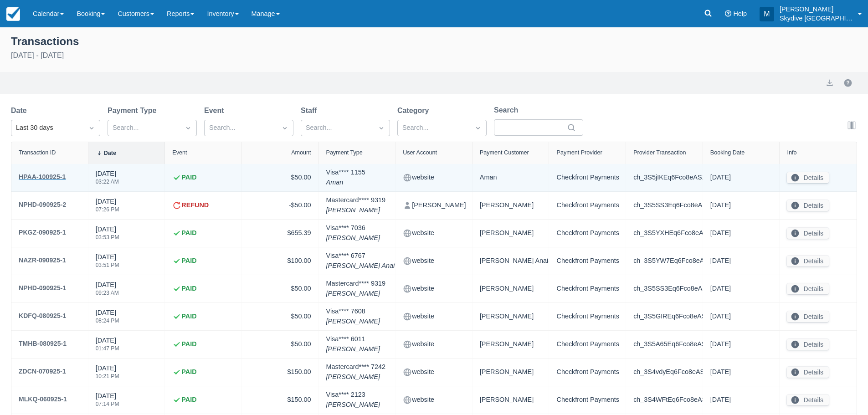 This screenshot has height=415, width=868. I want to click on div: $150.00, so click(280, 372).